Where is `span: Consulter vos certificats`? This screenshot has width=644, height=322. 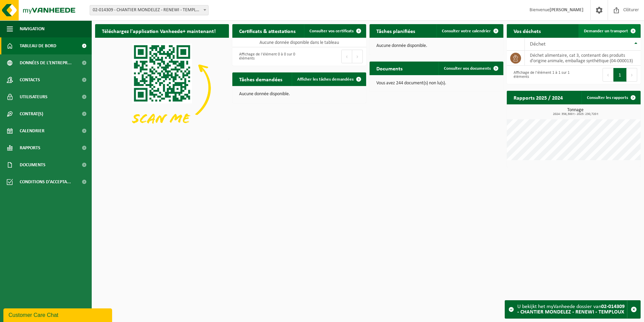 span: Consulter vos certificats is located at coordinates (331, 31).